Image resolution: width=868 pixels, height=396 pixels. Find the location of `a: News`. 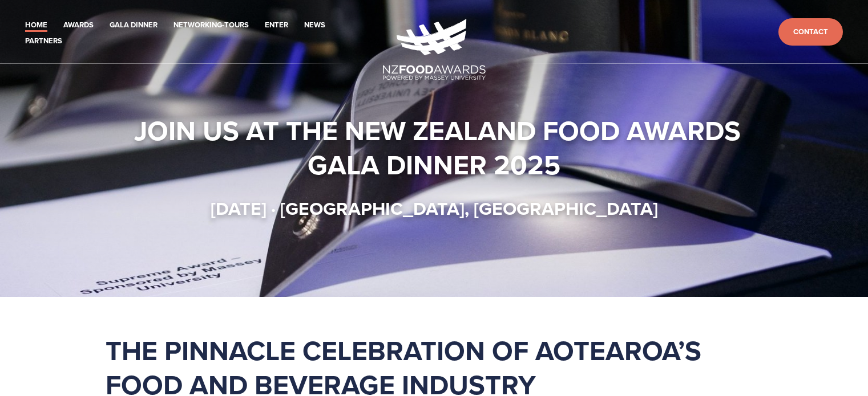

a: News is located at coordinates (314, 25).